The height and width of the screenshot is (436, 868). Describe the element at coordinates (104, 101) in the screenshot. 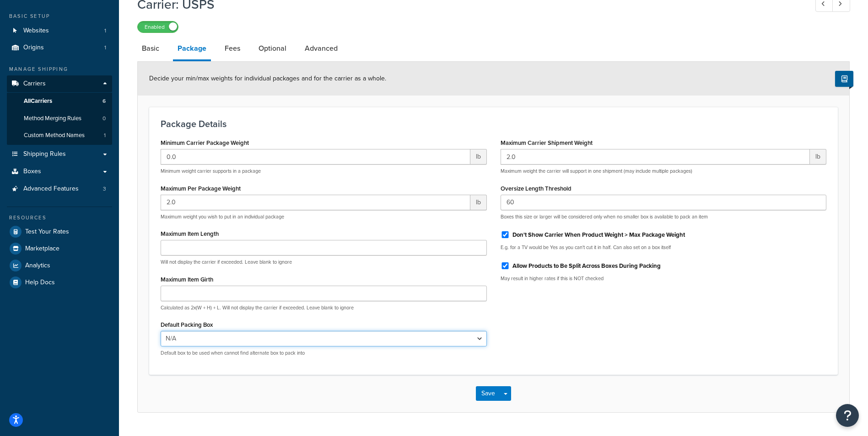

I see `span: 6` at that location.